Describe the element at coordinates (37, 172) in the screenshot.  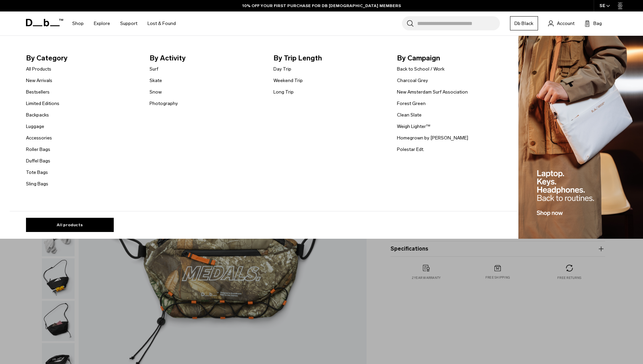
I see `a: Tote Bags` at that location.